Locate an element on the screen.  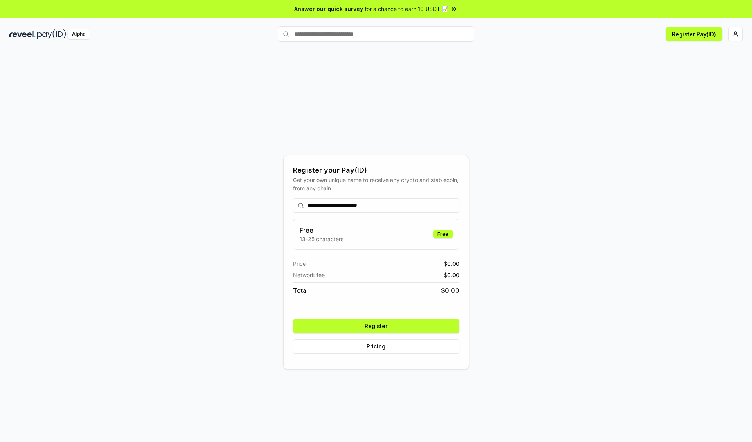
div: Get your own unique name to receive any crypto and stablecoin, from any chain is located at coordinates (376, 184).